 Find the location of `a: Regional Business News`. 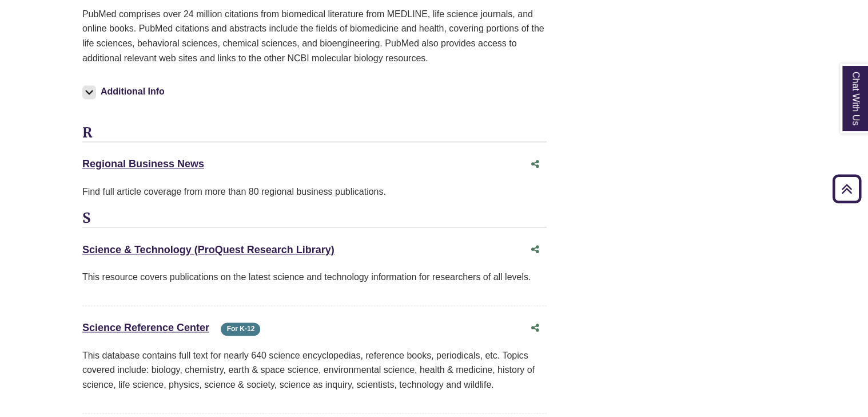

a: Regional Business News is located at coordinates (143, 164).